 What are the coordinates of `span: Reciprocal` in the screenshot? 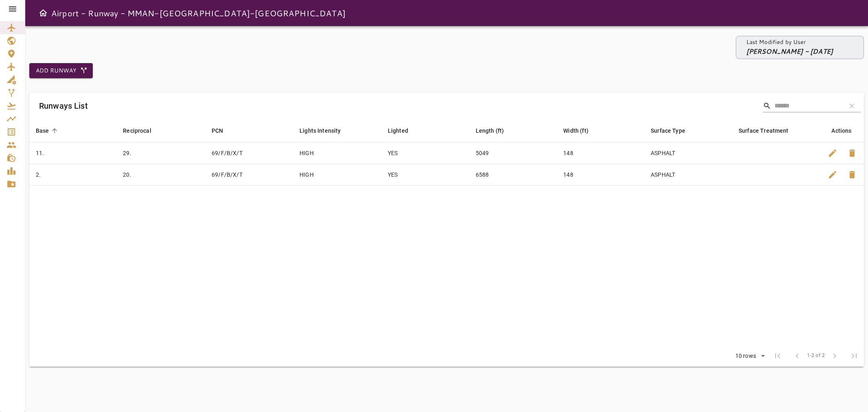 It's located at (142, 131).